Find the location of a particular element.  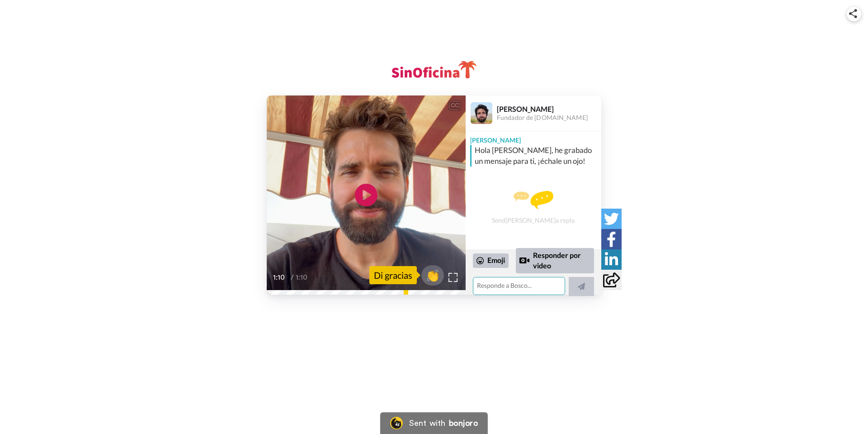

img: ic_share.svg is located at coordinates (853, 14).